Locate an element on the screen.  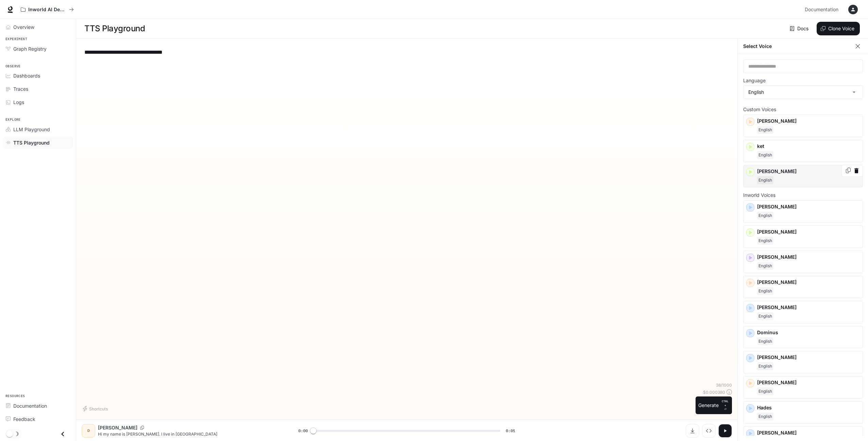
a: Graph Registry is located at coordinates (38, 49).